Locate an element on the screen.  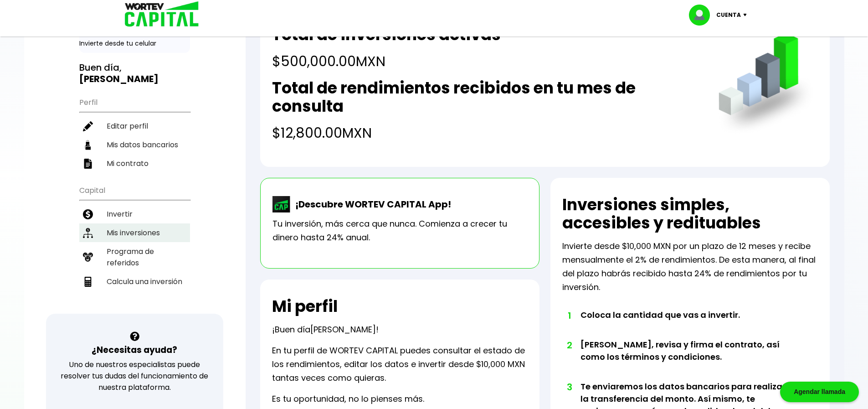
h3: ¿Necesitas ayuda? is located at coordinates (134, 350).